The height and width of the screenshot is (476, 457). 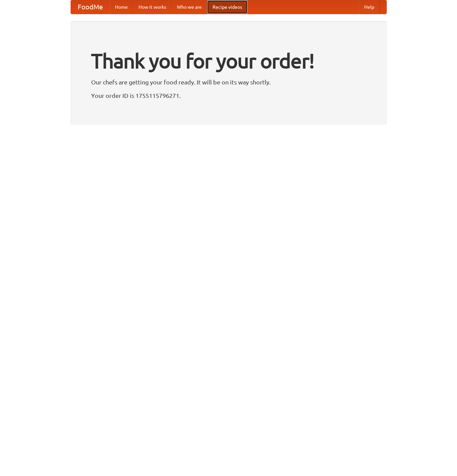 I want to click on a: FoodMe, so click(x=90, y=7).